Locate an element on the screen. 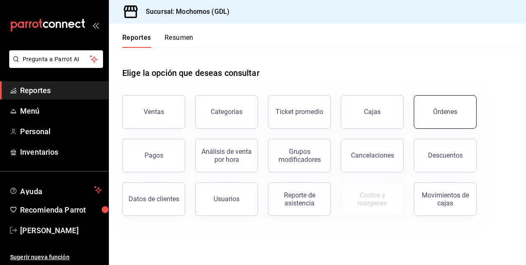 The height and width of the screenshot is (265, 526). font: Sugerir nueva función is located at coordinates (40, 257).